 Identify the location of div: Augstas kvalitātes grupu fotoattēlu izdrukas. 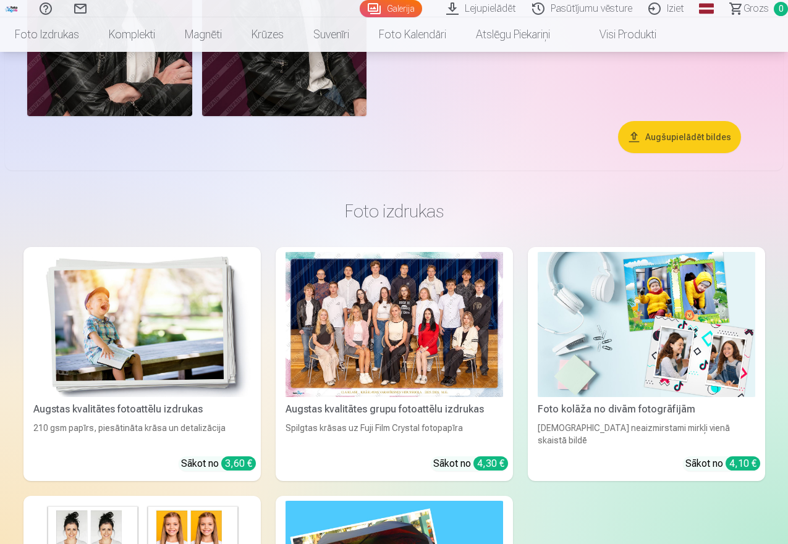
(394, 410).